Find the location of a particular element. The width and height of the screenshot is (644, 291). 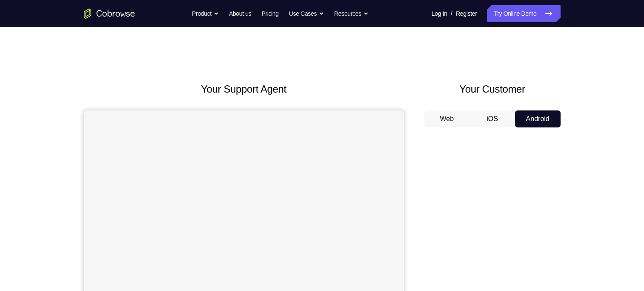

a: Register is located at coordinates (466, 14).